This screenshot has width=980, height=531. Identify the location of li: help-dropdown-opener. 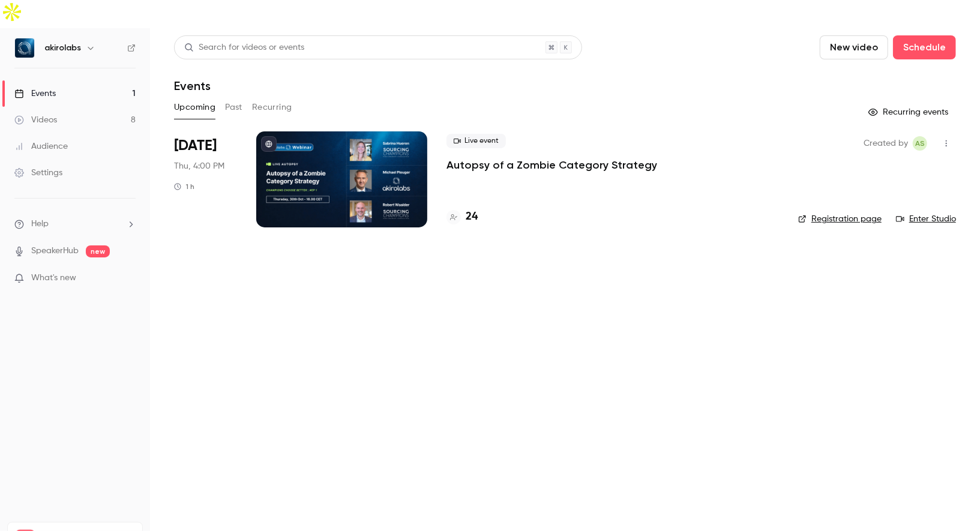
(75, 223).